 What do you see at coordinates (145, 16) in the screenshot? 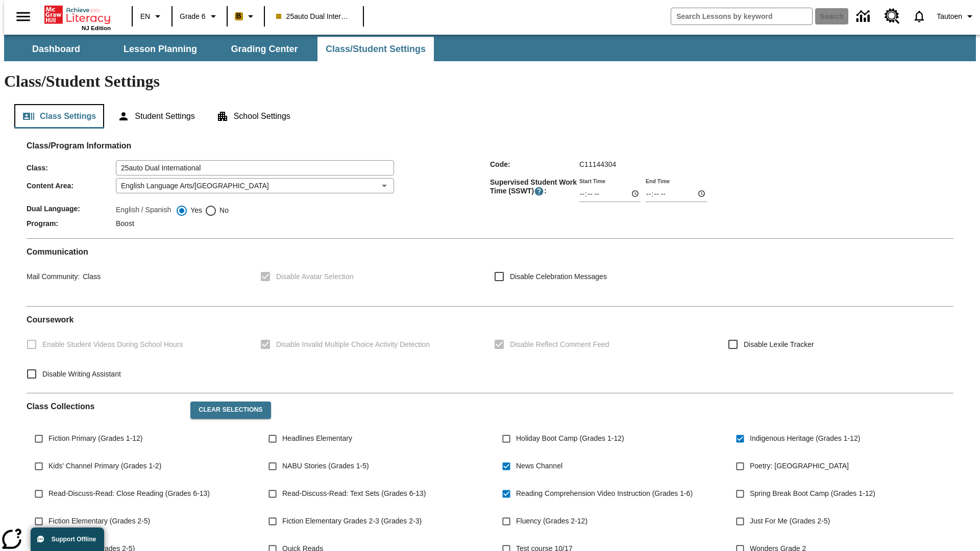
I see `span: EN` at bounding box center [145, 16].